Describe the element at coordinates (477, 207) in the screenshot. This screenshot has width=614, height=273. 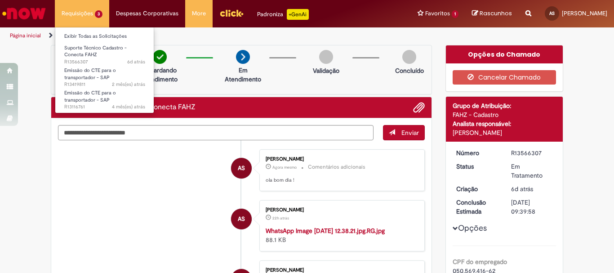
I see `dt: Conclusão Estimada` at that location.